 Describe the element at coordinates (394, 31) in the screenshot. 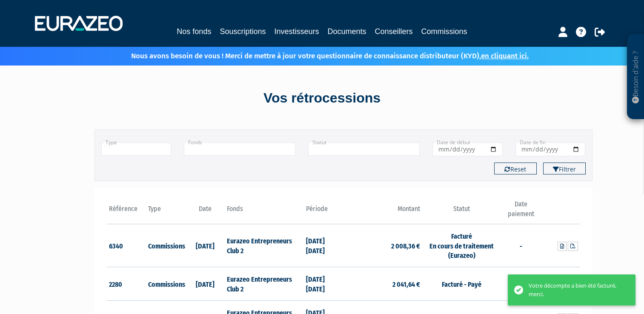

I see `a: Conseillers` at that location.